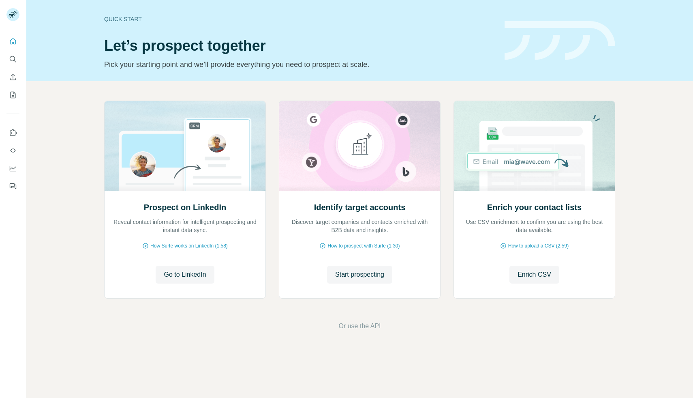 This screenshot has width=693, height=398. I want to click on button: Use Surfe on LinkedIn, so click(13, 133).